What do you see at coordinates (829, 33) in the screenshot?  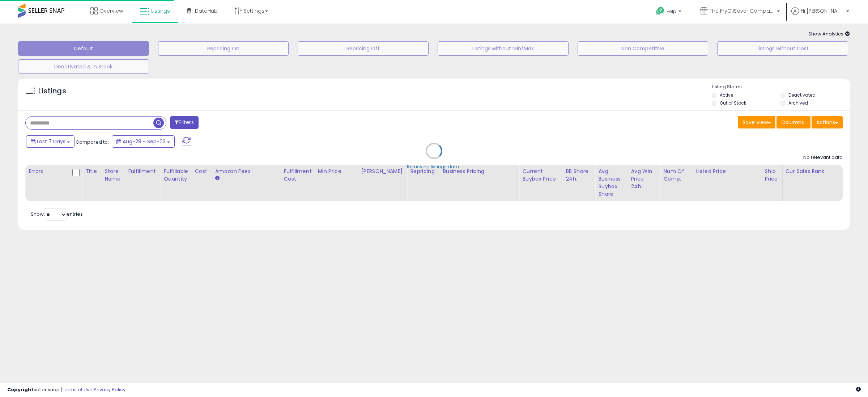 I see `span: Show Analytics` at bounding box center [829, 33].